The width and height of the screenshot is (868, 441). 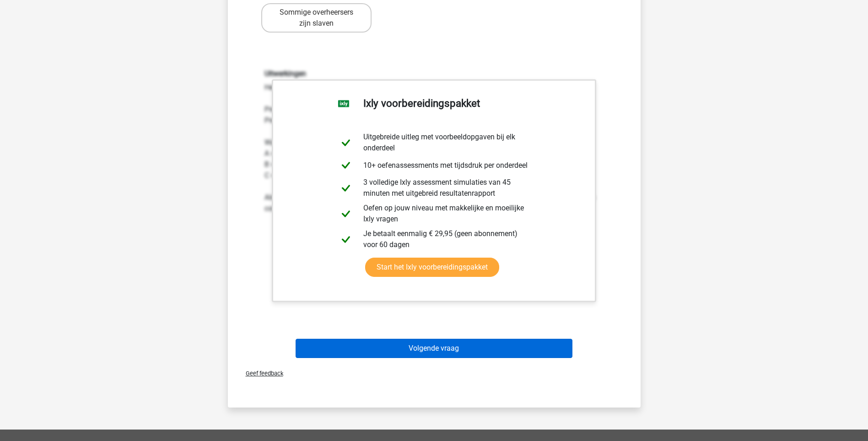 What do you see at coordinates (434, 348) in the screenshot?
I see `button: Volgende vraag` at bounding box center [434, 348].